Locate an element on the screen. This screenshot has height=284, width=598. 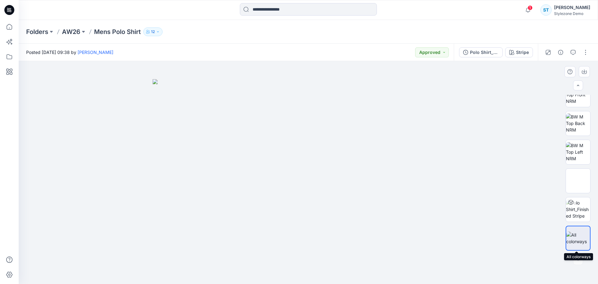
span: 1 is located at coordinates (530, 8).